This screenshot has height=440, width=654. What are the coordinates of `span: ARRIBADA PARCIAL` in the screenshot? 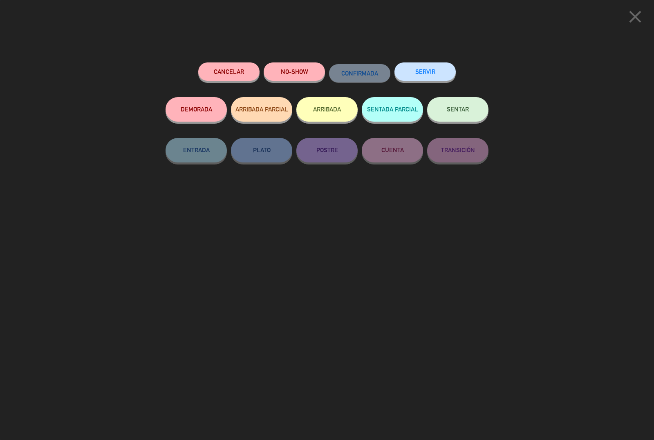 It's located at (262, 109).